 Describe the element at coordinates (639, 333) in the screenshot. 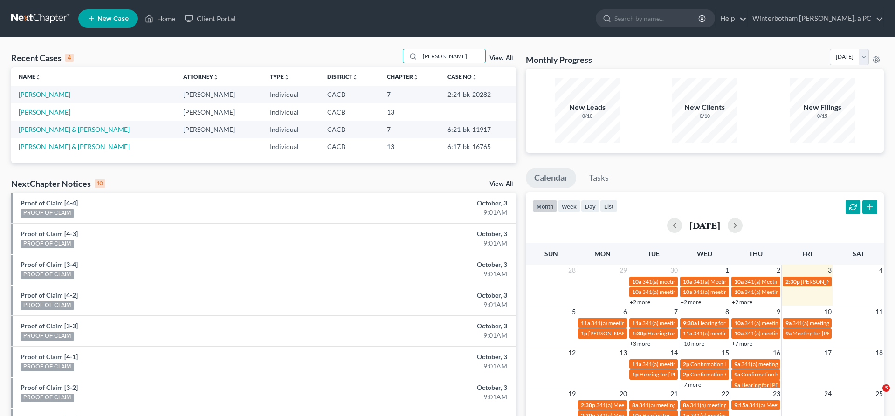

I see `span: 1:30p` at that location.